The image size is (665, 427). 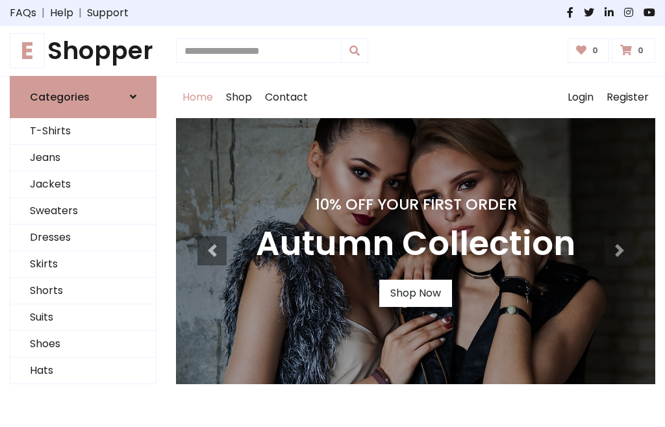 What do you see at coordinates (416, 244) in the screenshot?
I see `h3: Autumn Collection` at bounding box center [416, 244].